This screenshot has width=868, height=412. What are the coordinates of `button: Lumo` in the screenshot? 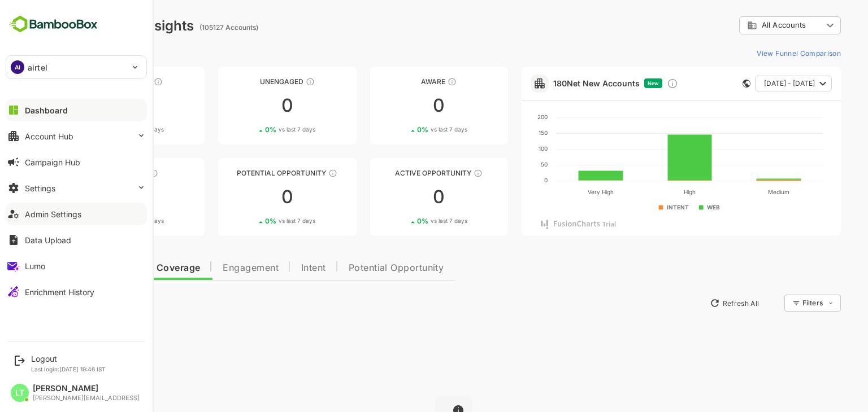 It's located at (76, 266).